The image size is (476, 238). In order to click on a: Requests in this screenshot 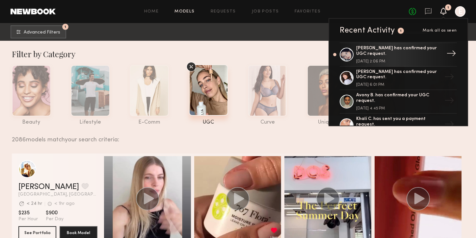, I will do `click(223, 12)`.